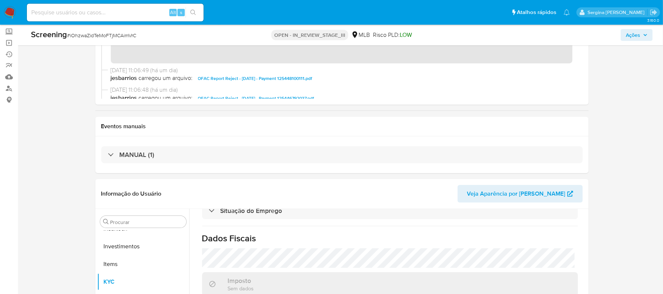 This screenshot has width=663, height=294. What do you see at coordinates (49, 34) in the screenshot?
I see `b: Screening` at bounding box center [49, 34].